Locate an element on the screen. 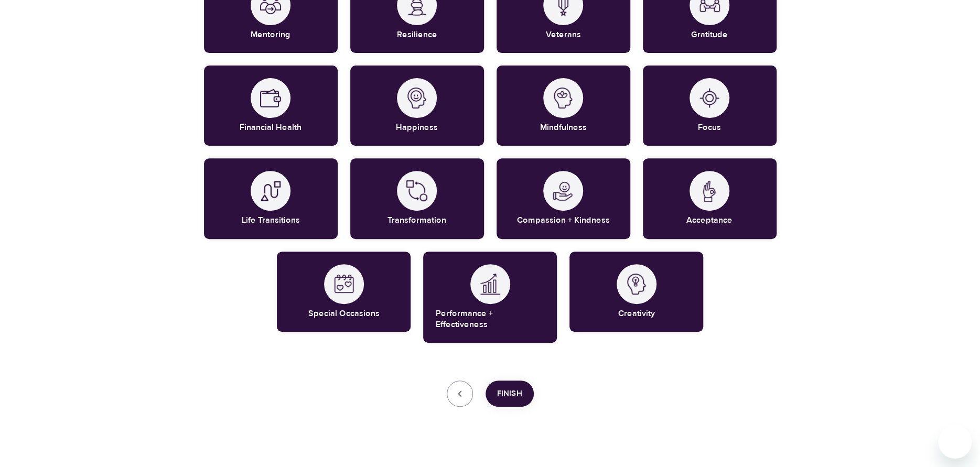 This screenshot has width=980, height=467. h5: Resilience is located at coordinates (417, 35).